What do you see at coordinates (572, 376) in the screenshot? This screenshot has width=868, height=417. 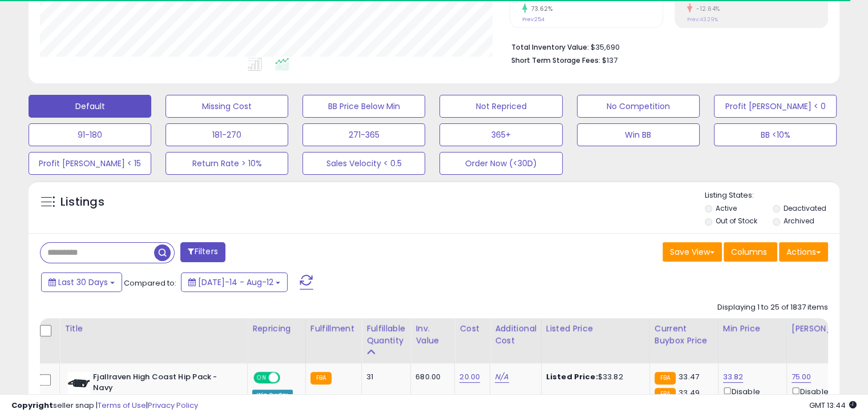 I see `b: Listed Price:` at bounding box center [572, 376].